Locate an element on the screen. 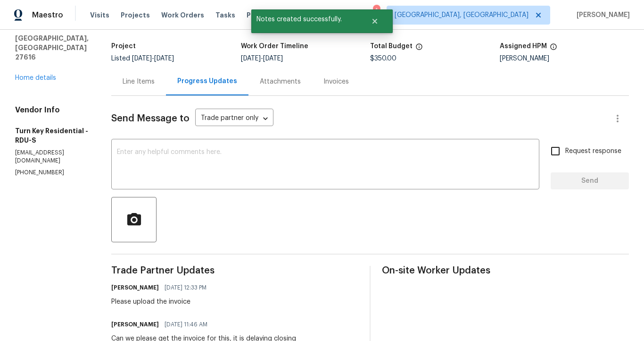 The image size is (644, 341). span: $350.00 is located at coordinates (383, 59).